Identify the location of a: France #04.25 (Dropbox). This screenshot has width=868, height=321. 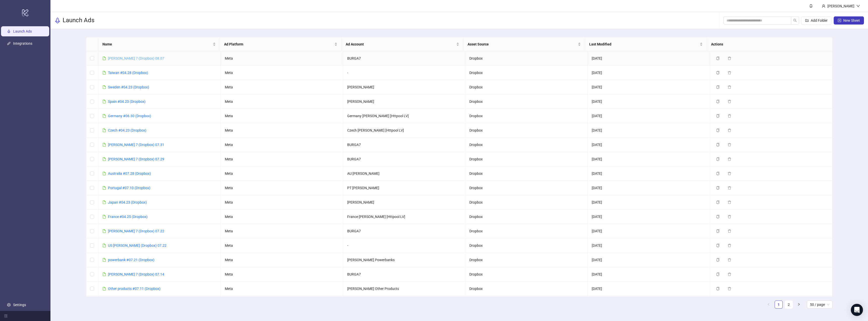
(128, 217).